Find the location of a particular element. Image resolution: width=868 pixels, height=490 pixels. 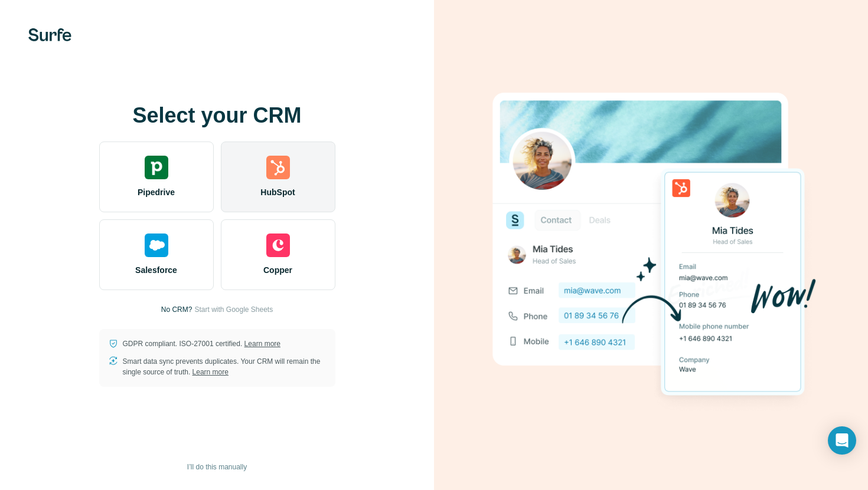

button: Start with Google Sheets is located at coordinates (233, 310).